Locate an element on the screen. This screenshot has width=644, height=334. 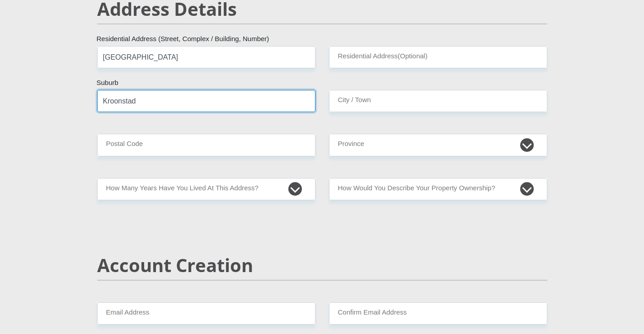
select: Please Select a Province is located at coordinates (438, 145).